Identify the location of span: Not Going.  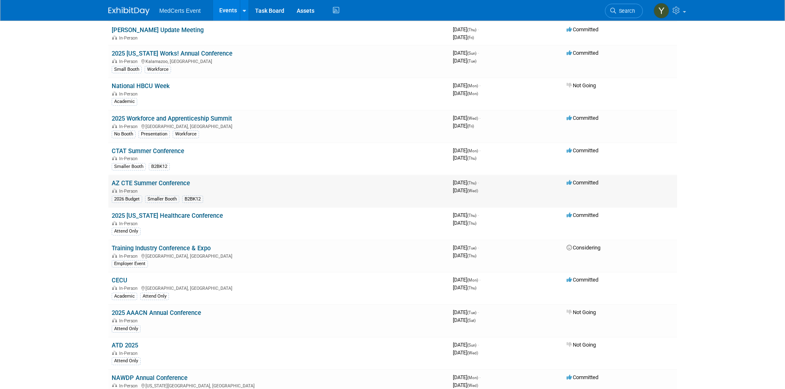
(581, 312).